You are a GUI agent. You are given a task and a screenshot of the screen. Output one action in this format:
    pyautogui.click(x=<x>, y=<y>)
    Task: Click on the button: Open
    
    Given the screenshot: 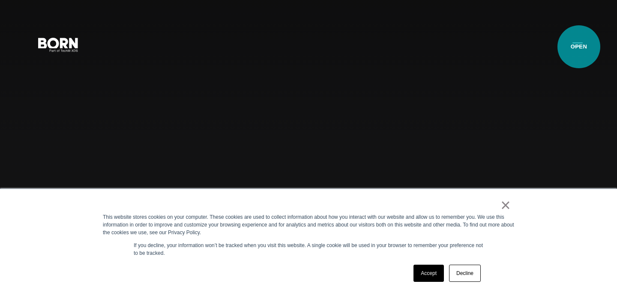 What is the action you would take?
    pyautogui.click(x=578, y=44)
    